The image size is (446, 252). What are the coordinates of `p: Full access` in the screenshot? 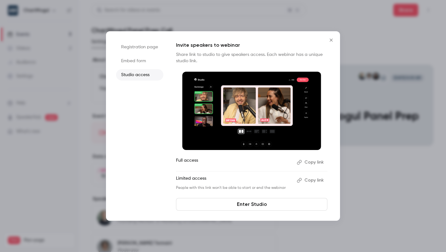 It's located at (234, 162).